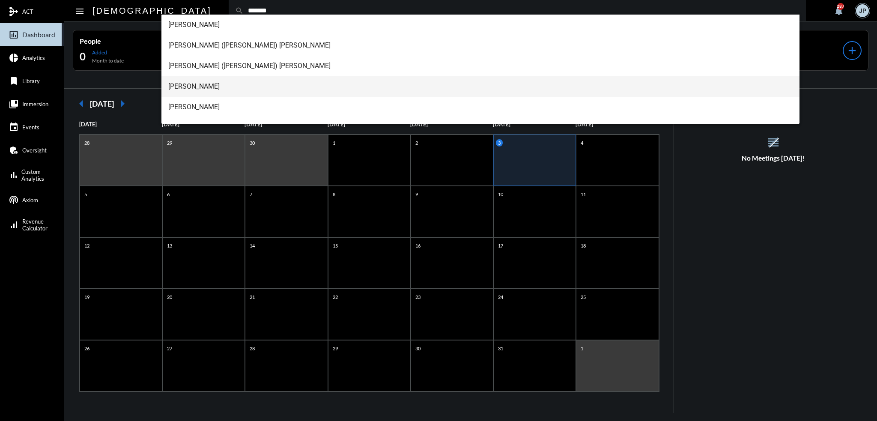 The width and height of the screenshot is (877, 421). I want to click on mat-icon: signal_cellular_alt, so click(14, 225).